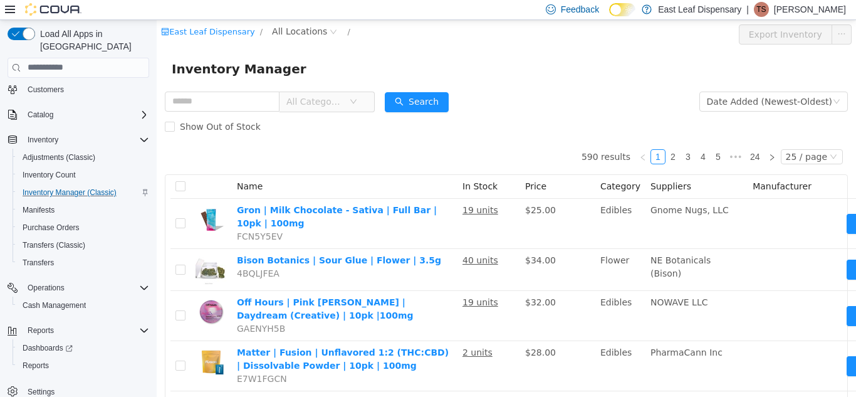 The image size is (856, 397). Describe the element at coordinates (514, 166) in the screenshot. I see `span: Suppliers` at that location.